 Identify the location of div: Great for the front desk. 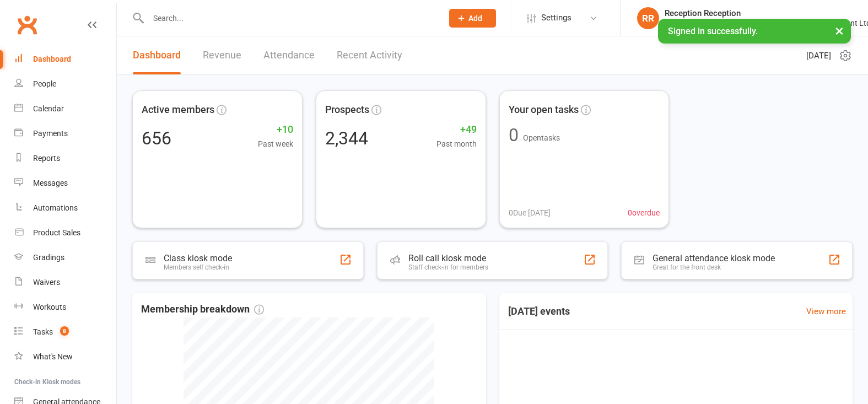
(714, 268).